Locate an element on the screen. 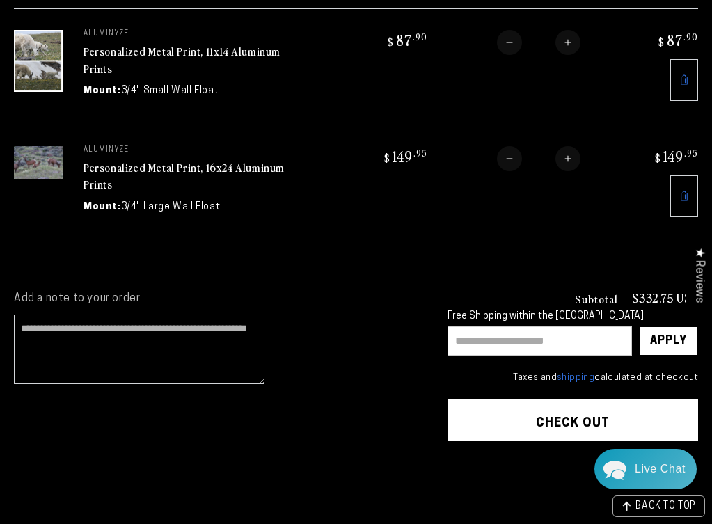 Image resolution: width=712 pixels, height=524 pixels. button: Check out is located at coordinates (573, 420).